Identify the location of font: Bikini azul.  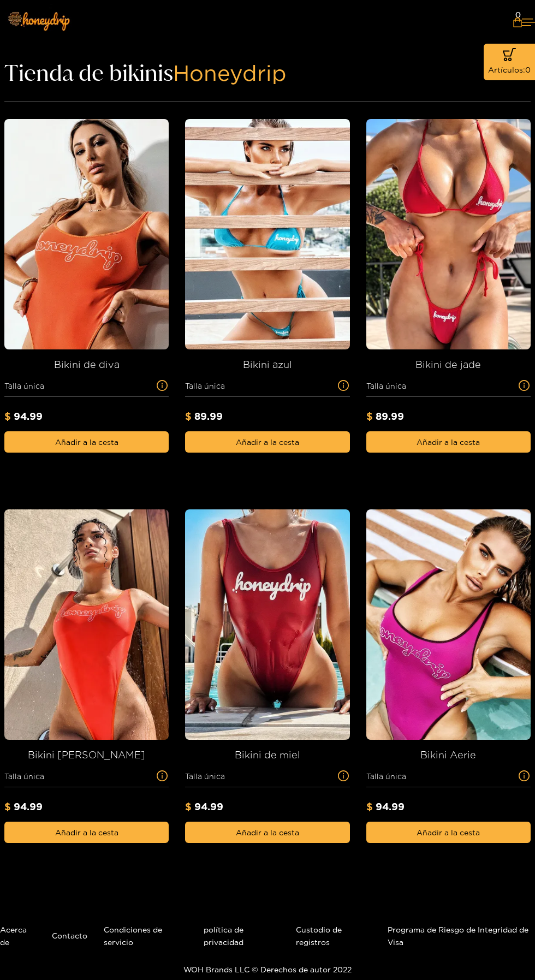
(268, 364).